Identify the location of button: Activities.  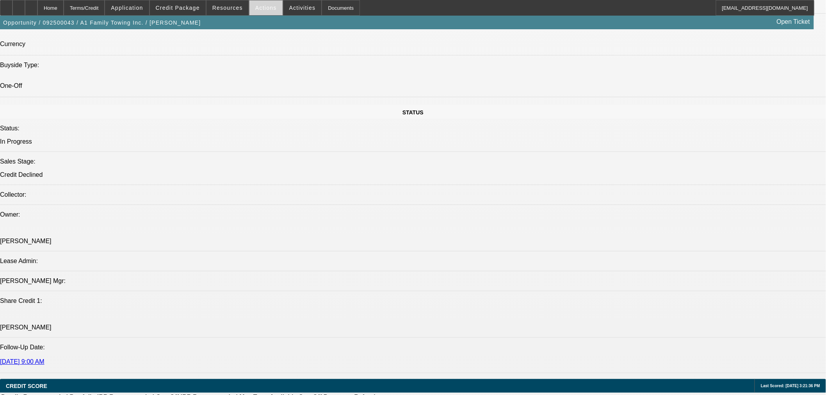
(302, 8).